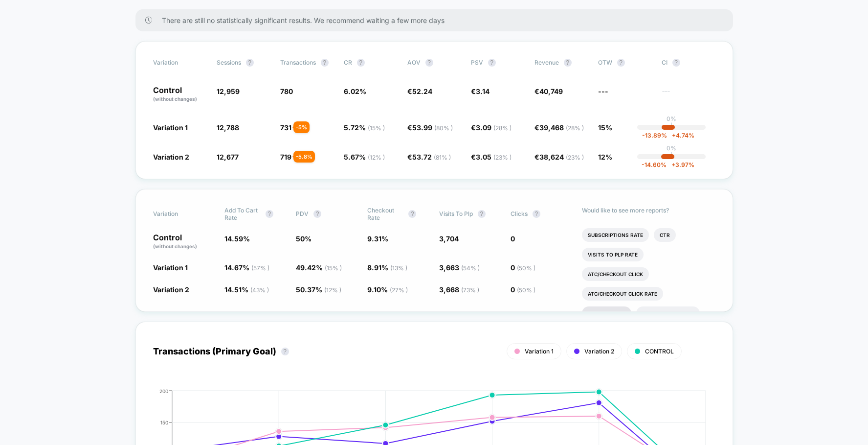 The height and width of the screenshot is (445, 868). Describe the element at coordinates (561, 128) in the screenshot. I see `span: 39,468` at that location.